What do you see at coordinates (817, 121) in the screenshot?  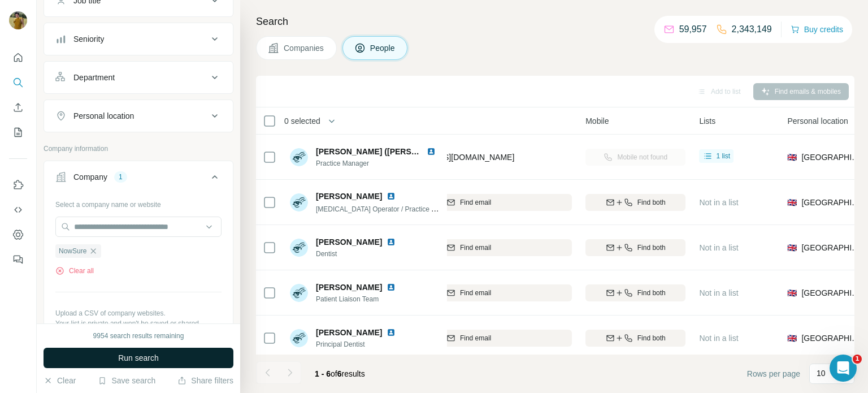 I see `span: Personal location` at bounding box center [817, 121].